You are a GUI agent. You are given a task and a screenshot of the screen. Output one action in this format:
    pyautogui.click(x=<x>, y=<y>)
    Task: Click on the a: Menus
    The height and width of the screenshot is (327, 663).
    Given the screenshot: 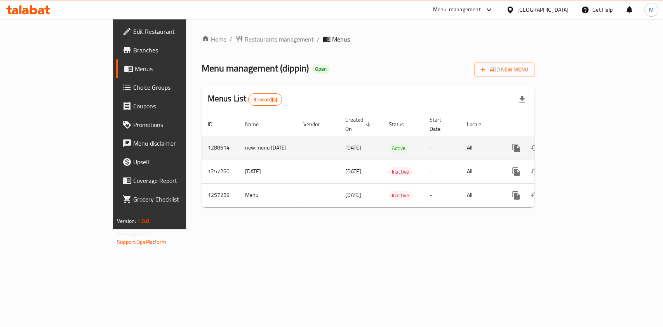 What is the action you would take?
    pyautogui.click(x=170, y=69)
    